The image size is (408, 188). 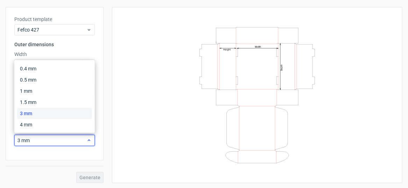 I want to click on h3: Outer dimensions, so click(x=55, y=44).